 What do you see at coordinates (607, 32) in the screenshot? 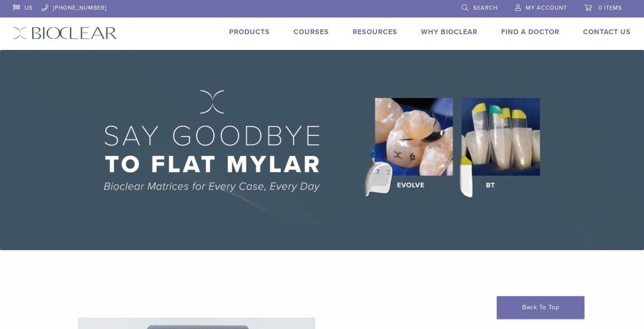
I see `a: Contact Us` at bounding box center [607, 32].